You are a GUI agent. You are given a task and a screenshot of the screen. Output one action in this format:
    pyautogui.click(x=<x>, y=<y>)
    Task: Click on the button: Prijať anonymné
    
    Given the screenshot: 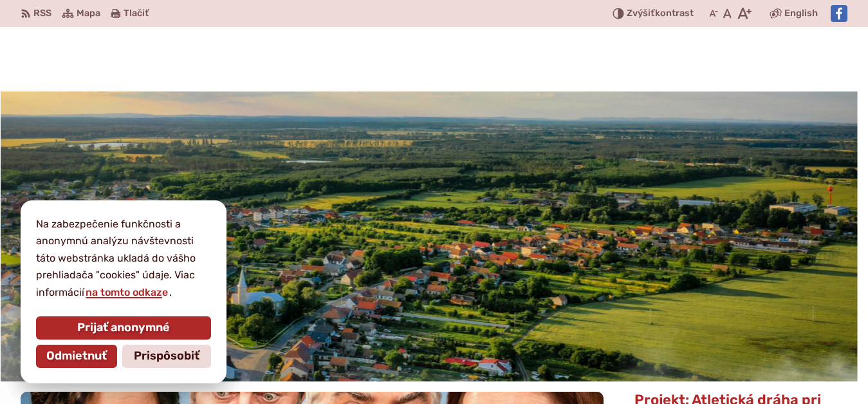 What is the action you would take?
    pyautogui.click(x=124, y=328)
    